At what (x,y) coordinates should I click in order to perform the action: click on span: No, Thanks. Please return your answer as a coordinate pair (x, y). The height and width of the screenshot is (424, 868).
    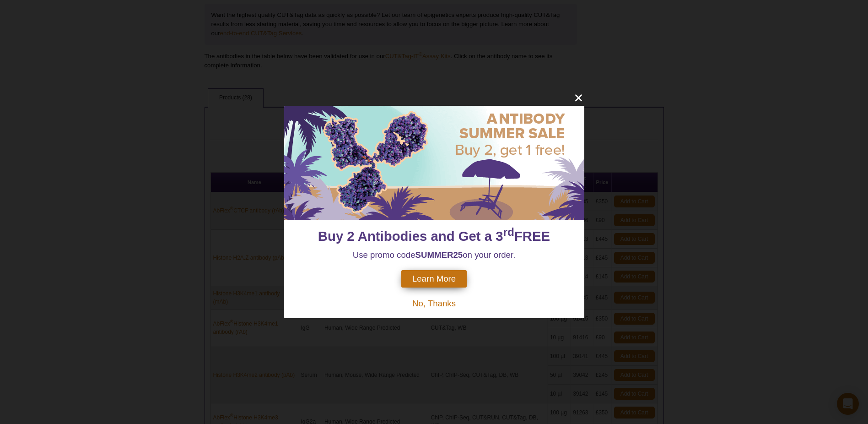
    Looking at the image, I should click on (434, 303).